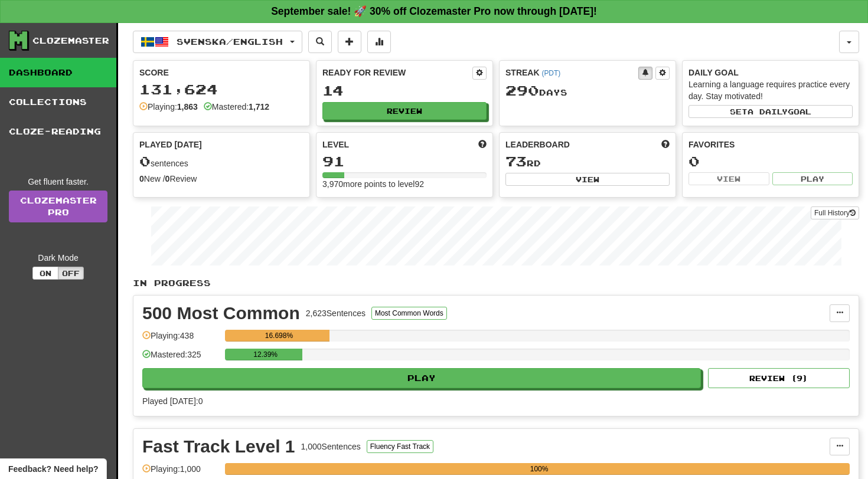 The image size is (868, 479). What do you see at coordinates (835, 213) in the screenshot?
I see `button: Full History` at bounding box center [835, 213].